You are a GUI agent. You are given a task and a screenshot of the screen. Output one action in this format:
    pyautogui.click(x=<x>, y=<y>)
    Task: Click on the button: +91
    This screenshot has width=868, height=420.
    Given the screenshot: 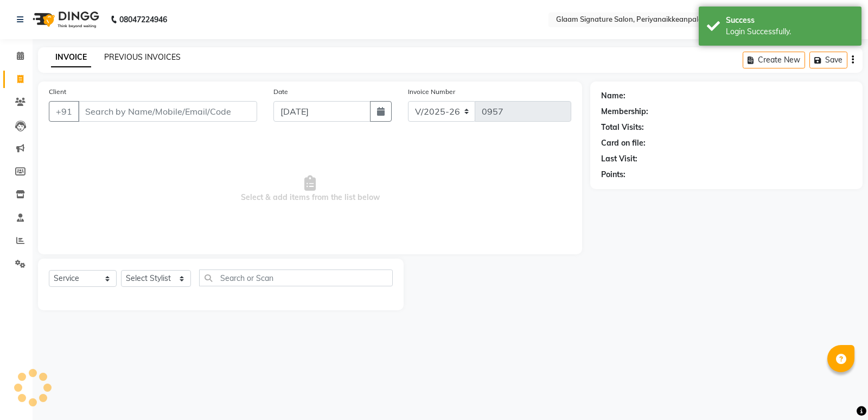 What is the action you would take?
    pyautogui.click(x=64, y=112)
    